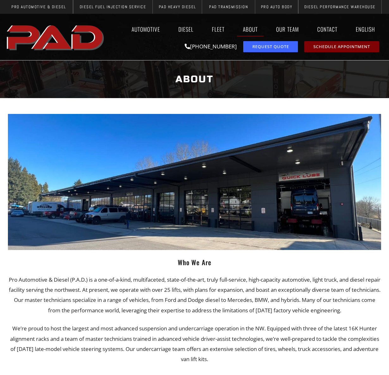 This screenshot has width=389, height=375. Describe the element at coordinates (367, 29) in the screenshot. I see `a: English` at that location.